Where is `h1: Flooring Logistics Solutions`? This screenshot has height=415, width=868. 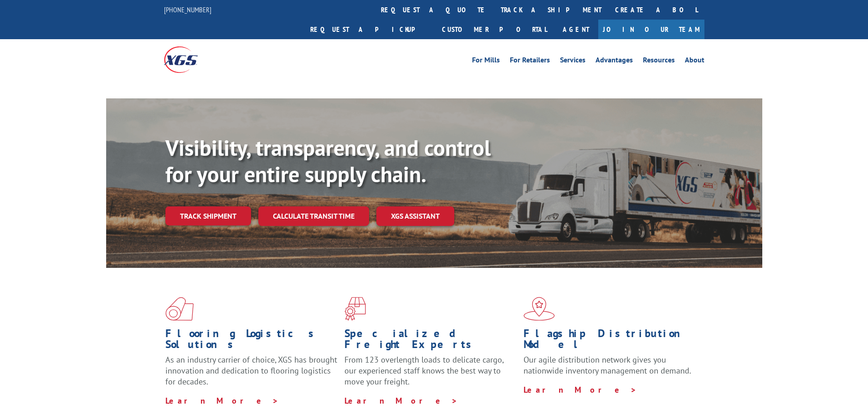 h1: Flooring Logistics Solutions is located at coordinates (251, 341).